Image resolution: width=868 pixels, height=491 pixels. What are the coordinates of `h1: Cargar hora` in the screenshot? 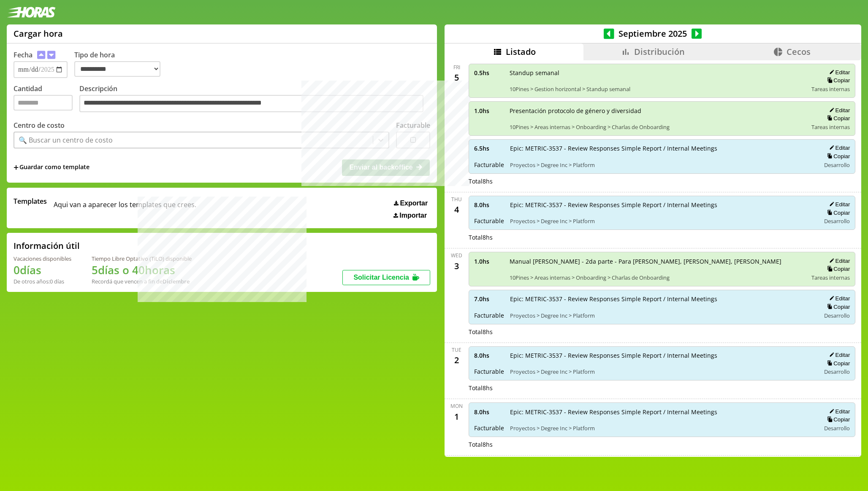 It's located at (38, 33).